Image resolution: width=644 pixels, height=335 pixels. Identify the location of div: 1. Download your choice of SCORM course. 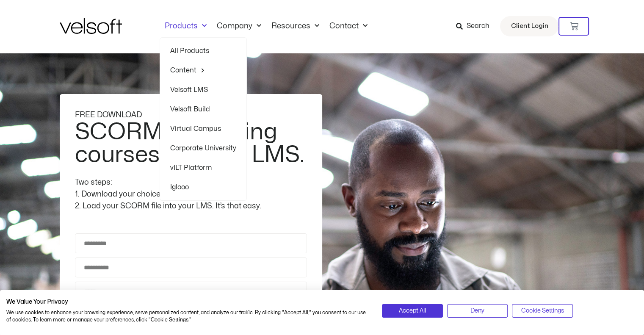
(191, 194).